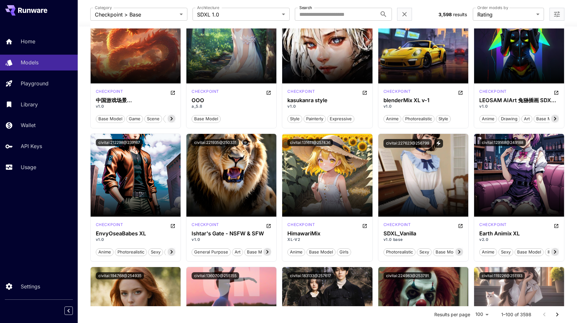 This screenshot has height=323, width=577. I want to click on span: Checkpoint > Base, so click(136, 15).